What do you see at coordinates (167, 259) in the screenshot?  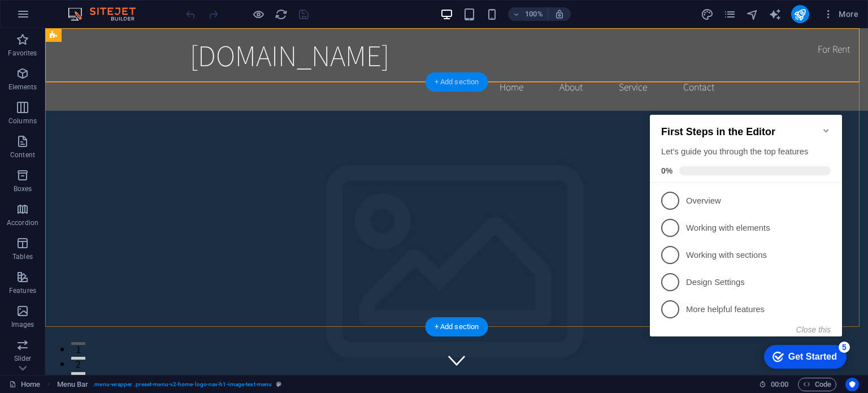 I see `div: Get Started` at bounding box center [167, 259].